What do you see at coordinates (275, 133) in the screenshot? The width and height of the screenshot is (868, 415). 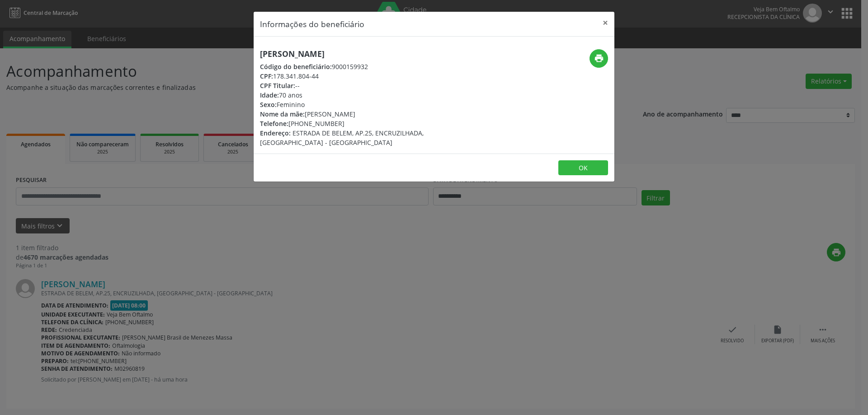 I see `span: Endereço:` at bounding box center [275, 133].